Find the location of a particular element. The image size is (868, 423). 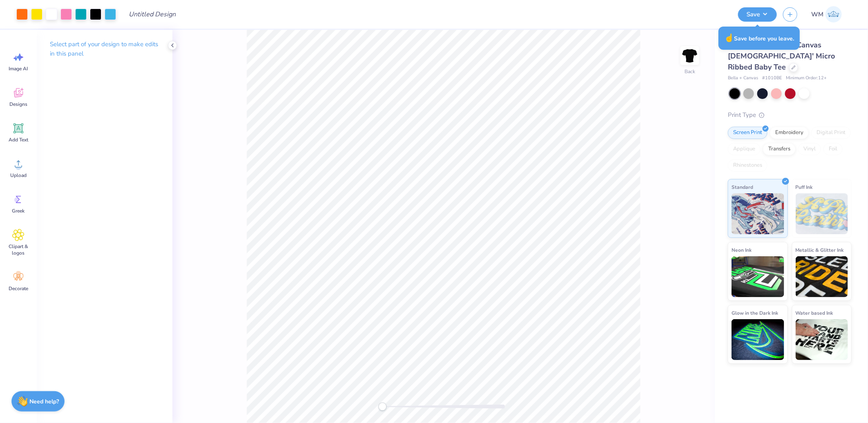

div: Foil is located at coordinates (833, 149).